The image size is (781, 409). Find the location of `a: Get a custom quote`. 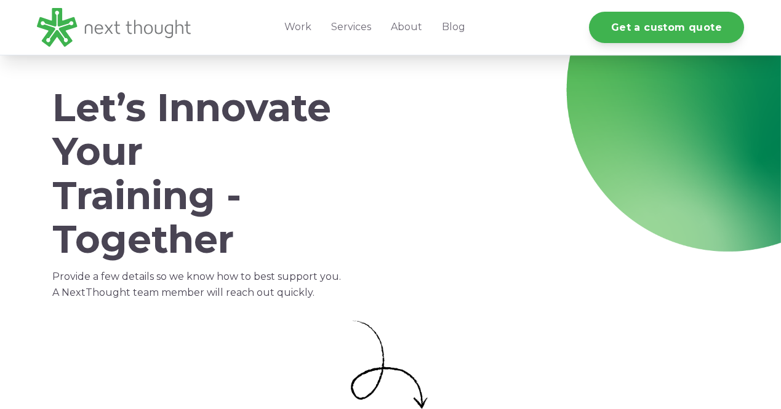

a: Get a custom quote is located at coordinates (666, 27).